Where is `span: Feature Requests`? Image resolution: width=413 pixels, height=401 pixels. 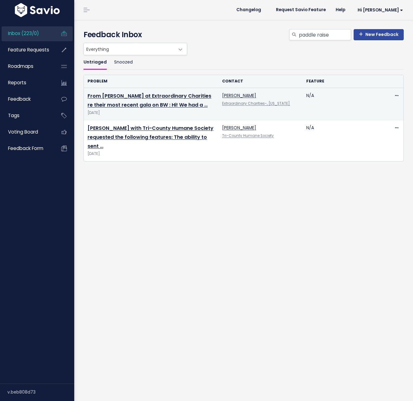 span: Feature Requests is located at coordinates (28, 50).